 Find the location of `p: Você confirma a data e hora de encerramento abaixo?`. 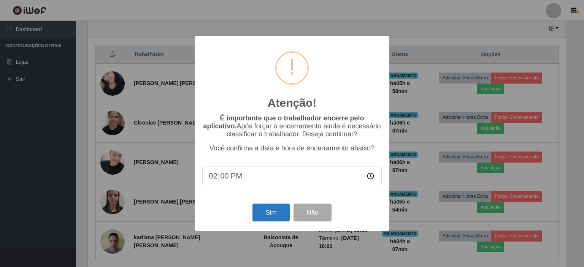

p: Você confirma a data e hora de encerramento abaixo? is located at coordinates (292, 148).